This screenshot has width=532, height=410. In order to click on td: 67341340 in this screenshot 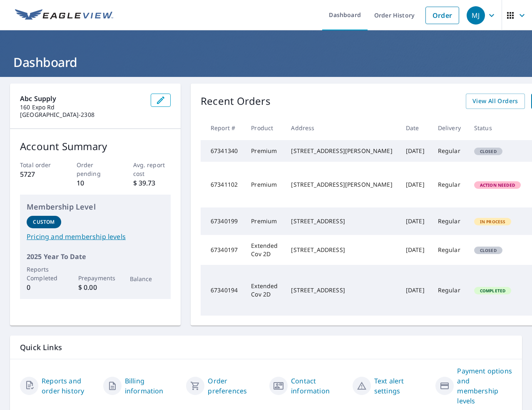, I will do `click(222, 151)`.